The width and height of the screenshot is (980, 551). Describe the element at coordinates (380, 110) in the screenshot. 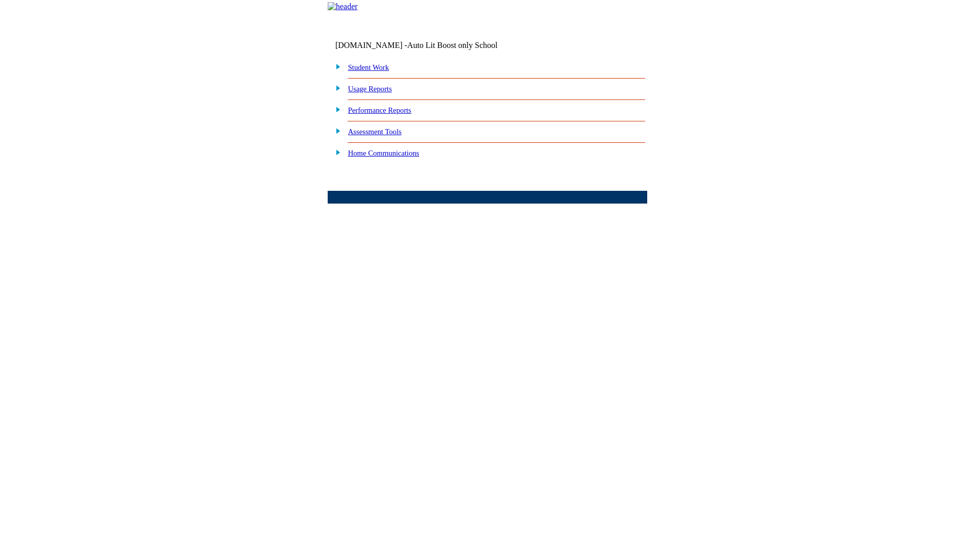

I see `a: Performance Reports` at that location.